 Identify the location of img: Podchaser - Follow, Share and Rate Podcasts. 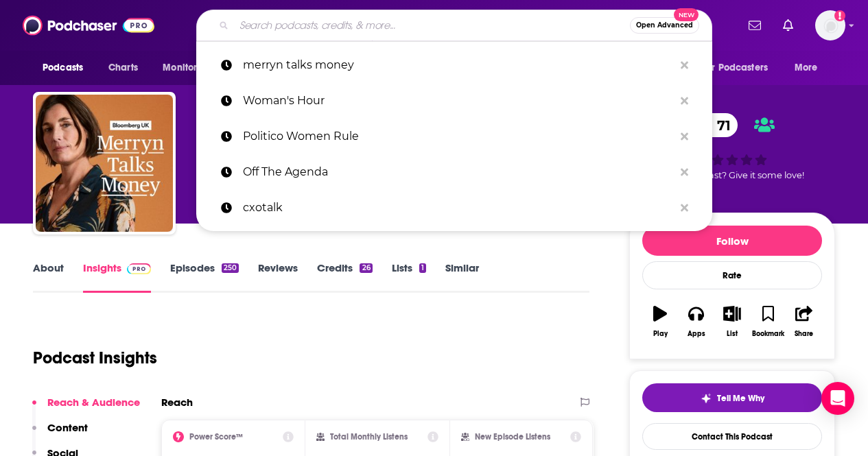
(89, 25).